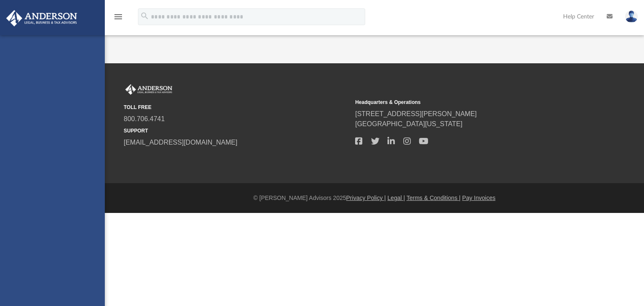 Image resolution: width=644 pixels, height=306 pixels. I want to click on img: User Pic, so click(632, 17).